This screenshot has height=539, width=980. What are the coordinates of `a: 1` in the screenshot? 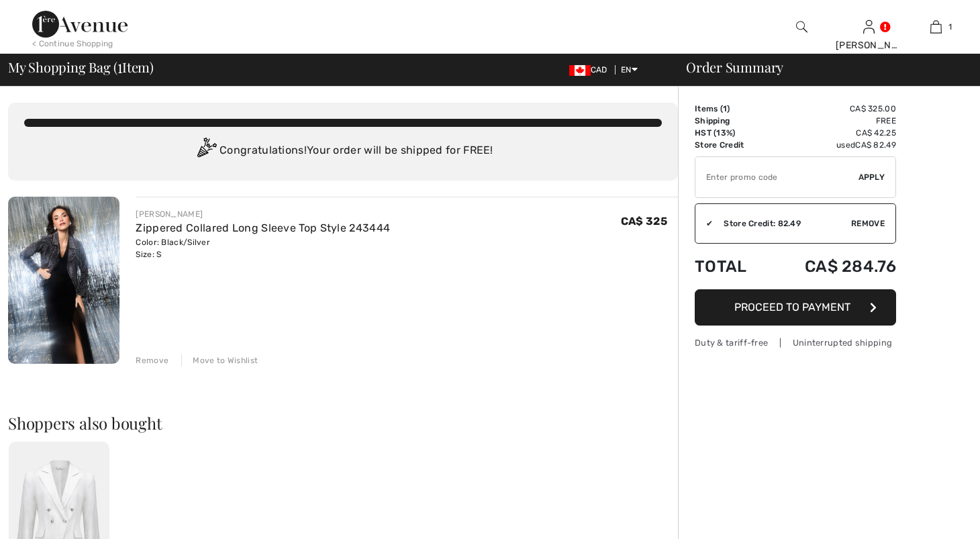 It's located at (936, 27).